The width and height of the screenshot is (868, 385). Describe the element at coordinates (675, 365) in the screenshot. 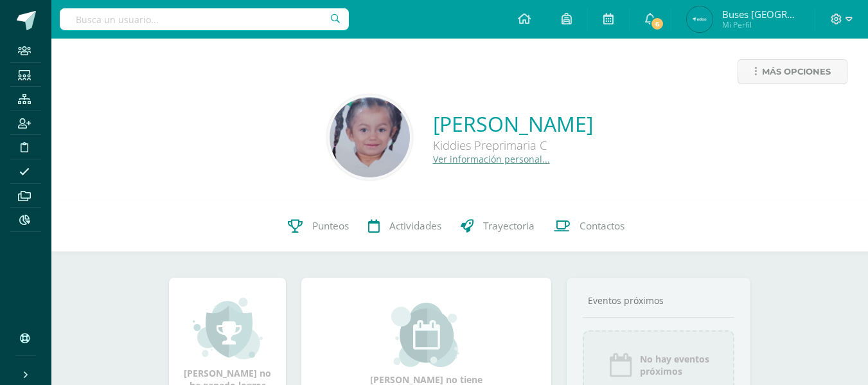

I see `span: No hay eventos próximos` at that location.